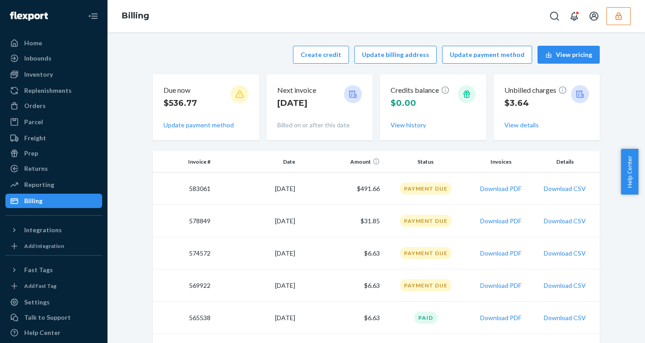  Describe the element at coordinates (37, 302) in the screenshot. I see `div: Settings` at that location.